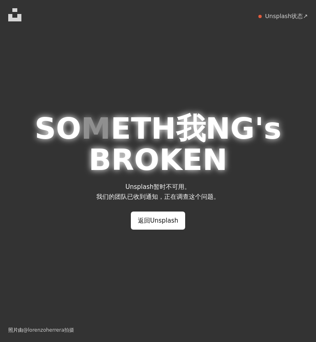  Describe the element at coordinates (96, 128) in the screenshot. I see `span: M` at that location.